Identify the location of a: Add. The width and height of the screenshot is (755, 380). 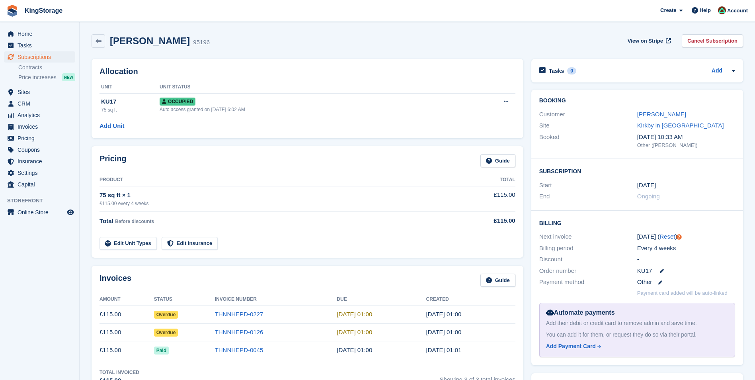
(717, 71).